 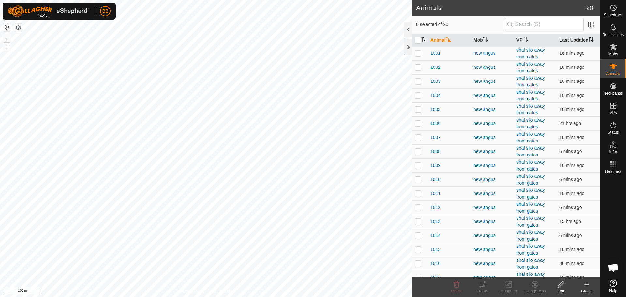 I want to click on button: Reset Map, so click(x=7, y=27).